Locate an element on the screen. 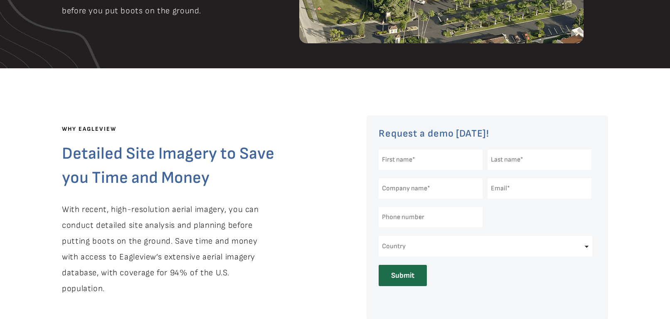  input: Company name* is located at coordinates (431, 188).